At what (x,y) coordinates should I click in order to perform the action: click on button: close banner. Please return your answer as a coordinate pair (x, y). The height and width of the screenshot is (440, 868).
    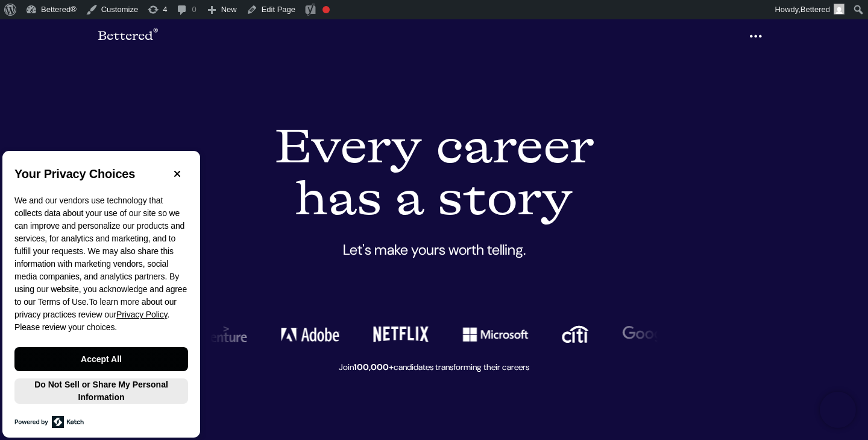
    Looking at the image, I should click on (177, 174).